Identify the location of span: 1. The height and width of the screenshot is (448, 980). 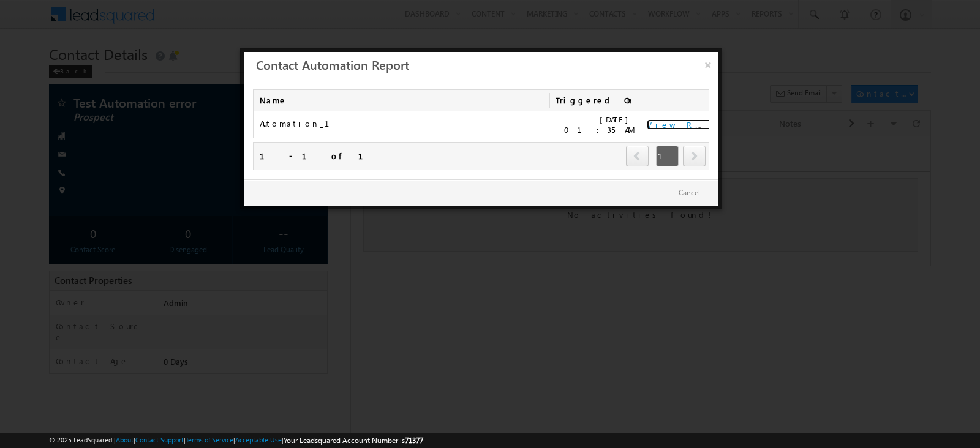
(667, 156).